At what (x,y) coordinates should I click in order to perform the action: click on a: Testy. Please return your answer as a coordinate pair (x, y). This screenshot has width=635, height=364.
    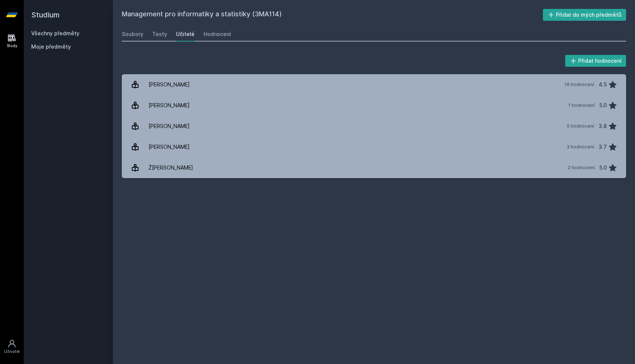
    Looking at the image, I should click on (160, 34).